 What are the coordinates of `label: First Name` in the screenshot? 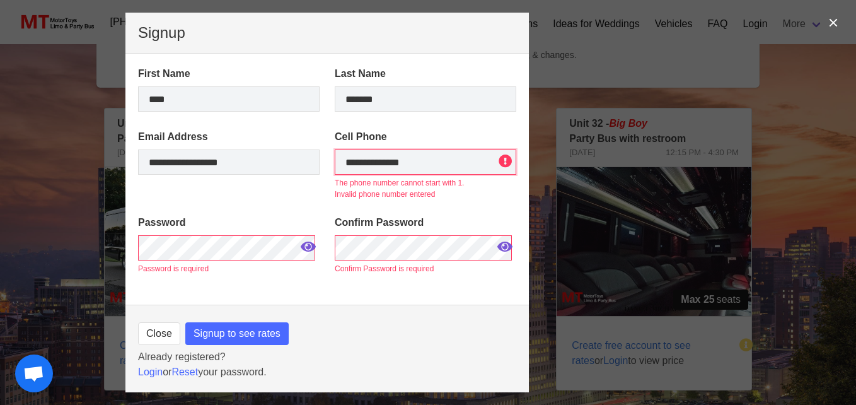 It's located at (229, 74).